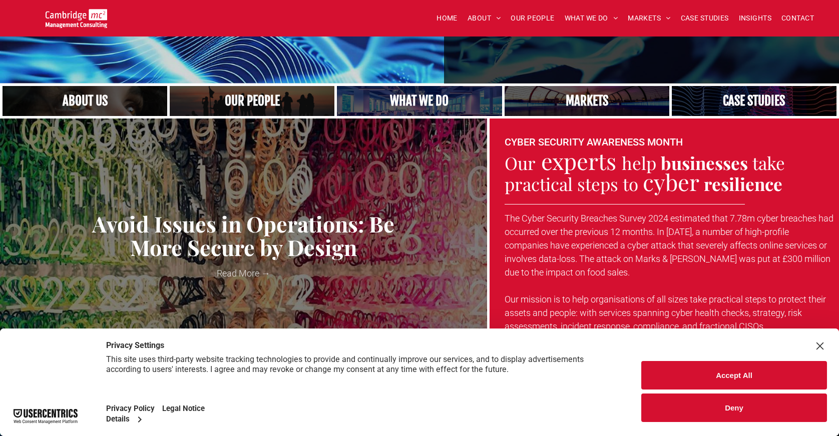 The height and width of the screenshot is (436, 839). What do you see at coordinates (252, 101) in the screenshot?
I see `a: A crowd in silhouette at sunset, on a rise or lookout point` at bounding box center [252, 101].